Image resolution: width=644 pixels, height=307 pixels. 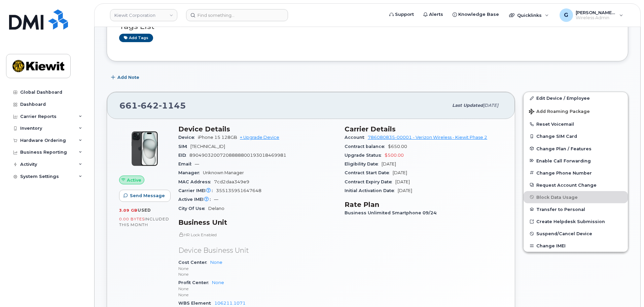 I want to click on button: Transfer to Personal, so click(x=575, y=209).